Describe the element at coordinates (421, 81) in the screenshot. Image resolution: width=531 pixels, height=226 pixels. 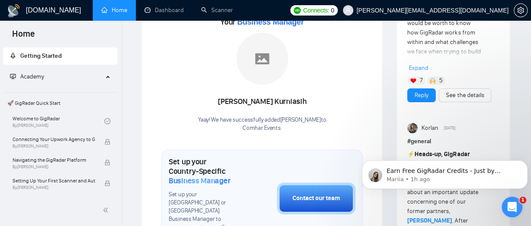
I see `span: 7` at that location.